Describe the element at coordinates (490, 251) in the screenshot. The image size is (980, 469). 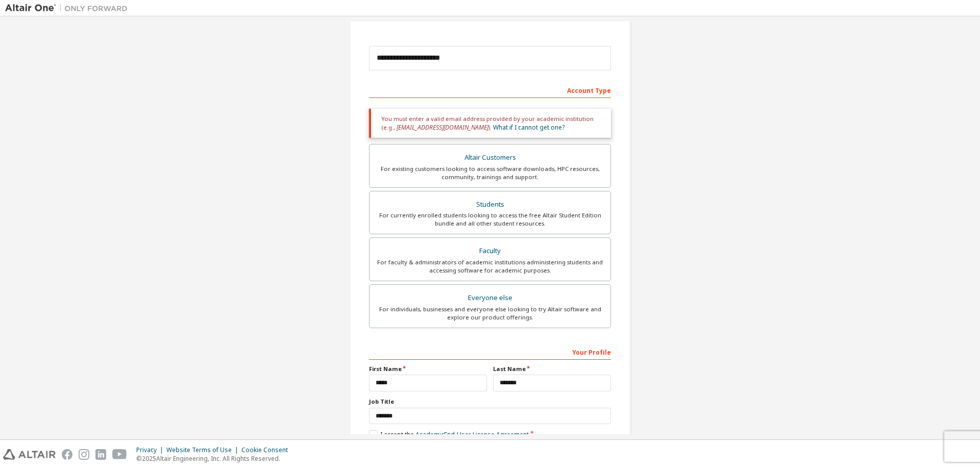
I see `div: Faculty` at that location.